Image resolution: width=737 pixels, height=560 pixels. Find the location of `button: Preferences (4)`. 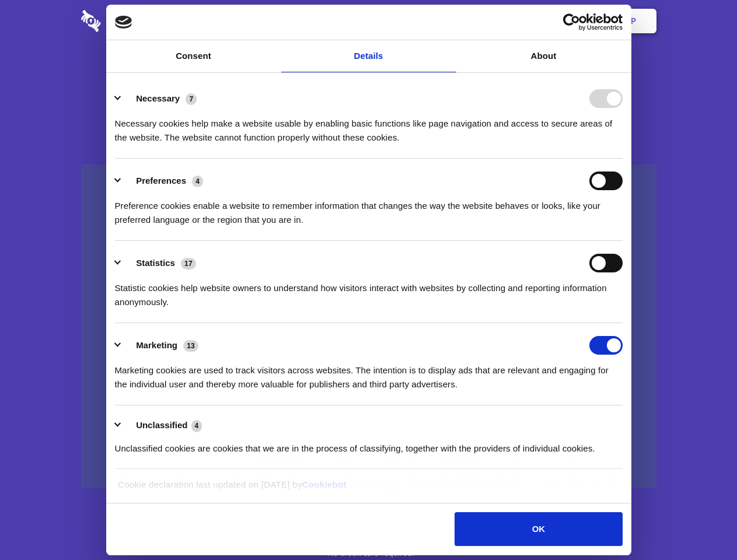

button: Preferences (4) is located at coordinates (163, 181).